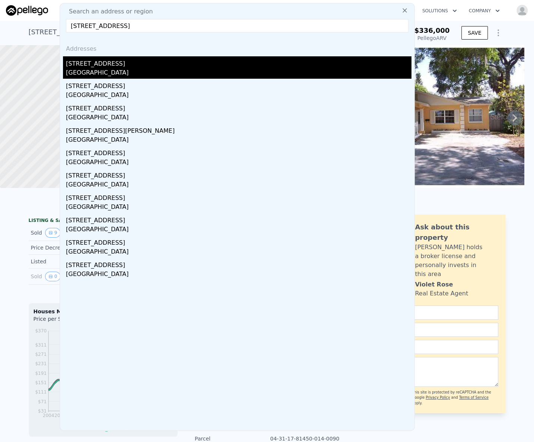 The width and height of the screenshot is (534, 442). Describe the element at coordinates (108, 12) in the screenshot. I see `span: Search an address or region` at that location.